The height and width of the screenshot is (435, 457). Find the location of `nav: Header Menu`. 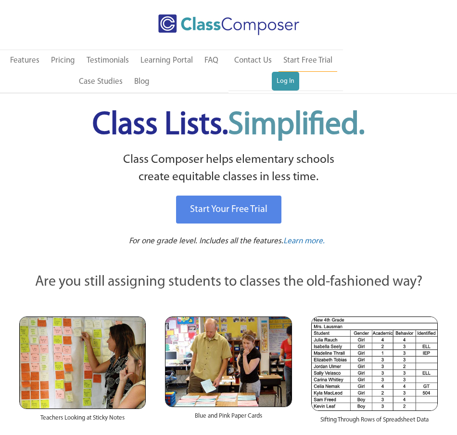

nav: Header Menu is located at coordinates (286, 70).